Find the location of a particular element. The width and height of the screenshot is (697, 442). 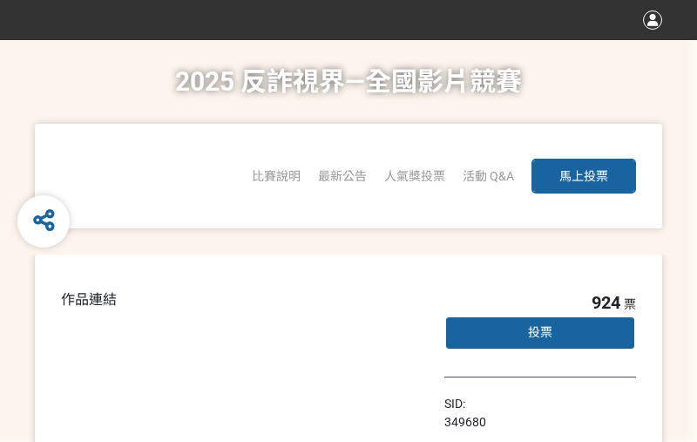

span: 人氣獎投票 is located at coordinates (415, 176).